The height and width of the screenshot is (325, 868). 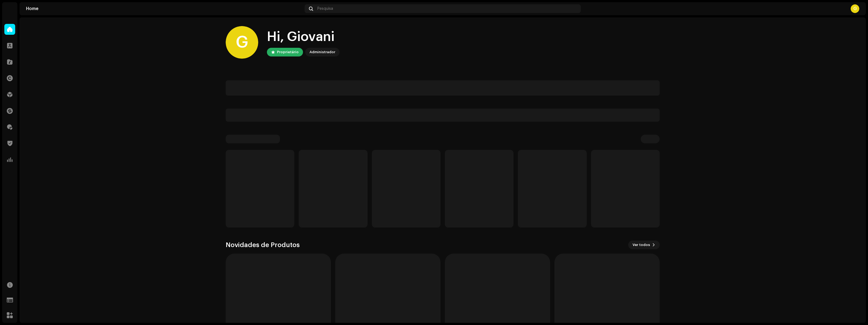 I want to click on div: Hi, Giovani, so click(x=303, y=37).